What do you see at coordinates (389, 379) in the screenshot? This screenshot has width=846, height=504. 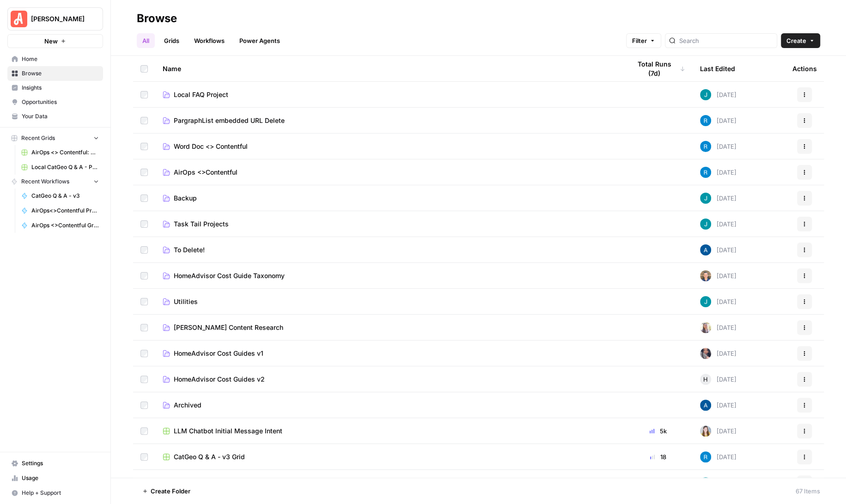 I see `a: HomeAdvisor Cost Guides v2` at bounding box center [389, 379].